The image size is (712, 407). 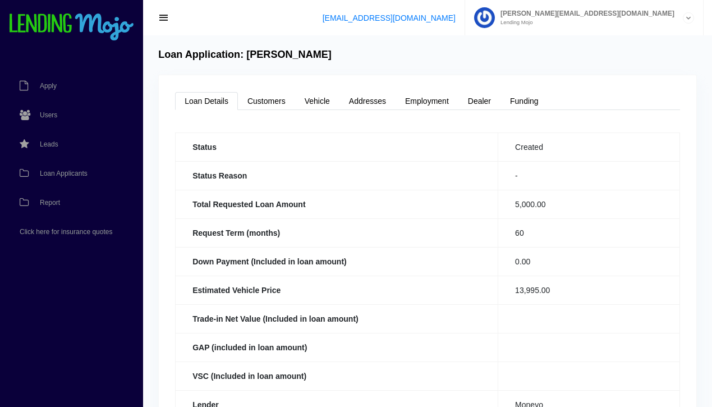 I want to click on th: Total Requested Loan Amount, so click(x=336, y=204).